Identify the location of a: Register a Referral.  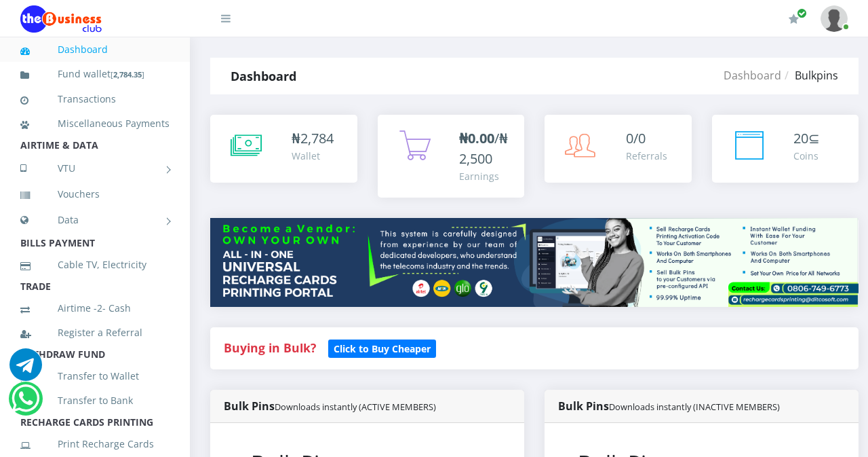
(95, 332).